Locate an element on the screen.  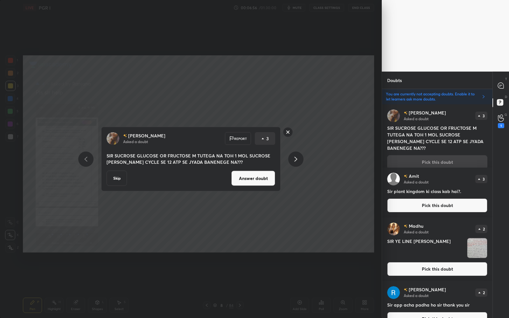
div: grid is located at coordinates (437, 211).